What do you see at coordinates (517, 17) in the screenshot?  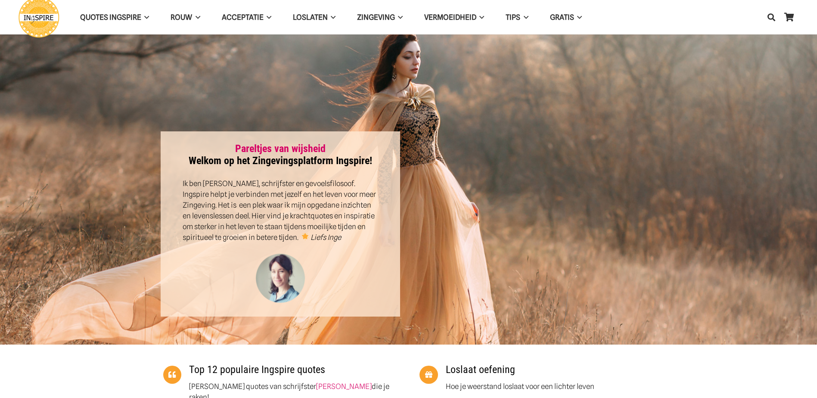 I see `a: TIPSTIPS Menu` at bounding box center [517, 17].